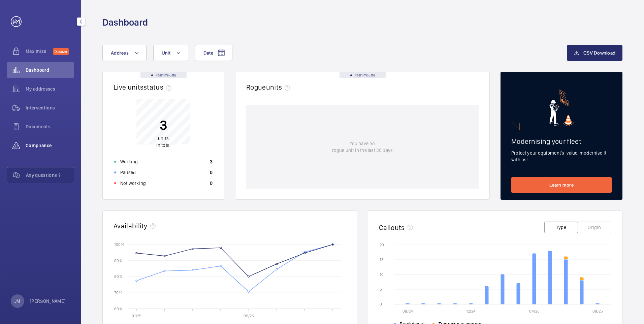 The image size is (644, 324). Describe the element at coordinates (118, 293) in the screenshot. I see `text: 70 %` at that location.